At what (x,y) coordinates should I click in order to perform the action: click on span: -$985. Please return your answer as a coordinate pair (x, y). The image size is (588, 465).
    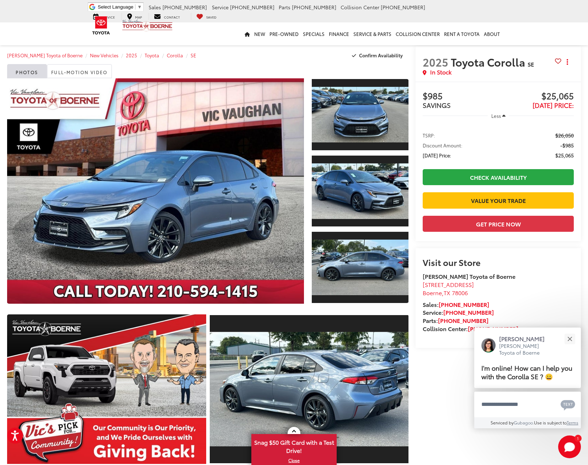
    Looking at the image, I should click on (567, 145).